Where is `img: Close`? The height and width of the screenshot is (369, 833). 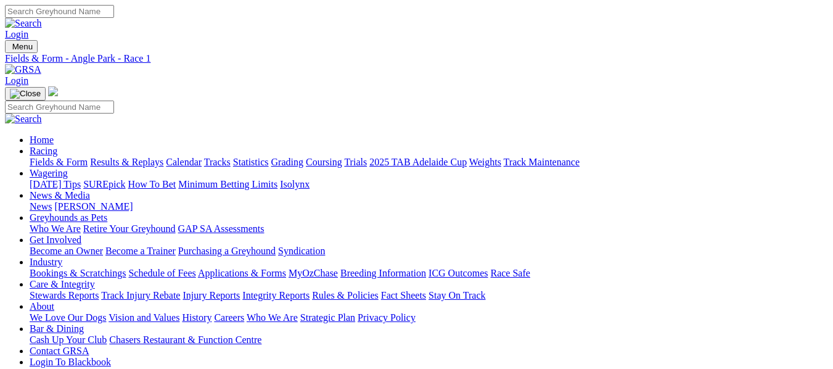 img: Close is located at coordinates (25, 94).